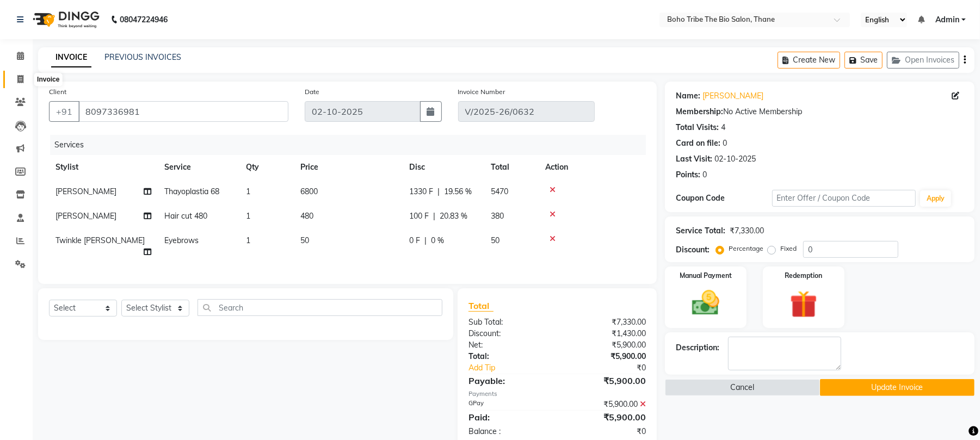 This screenshot has height=440, width=980. I want to click on span: 0 F, so click(415, 240).